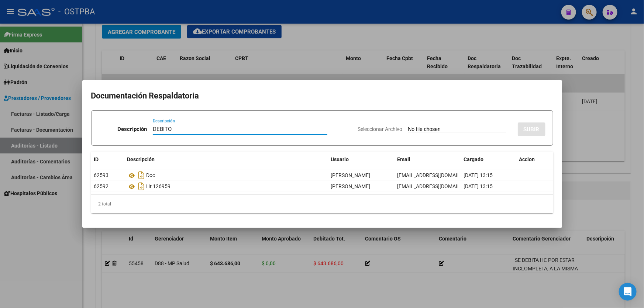 The image size is (644, 308). Describe the element at coordinates (532, 129) in the screenshot. I see `span: SUBIR` at that location.